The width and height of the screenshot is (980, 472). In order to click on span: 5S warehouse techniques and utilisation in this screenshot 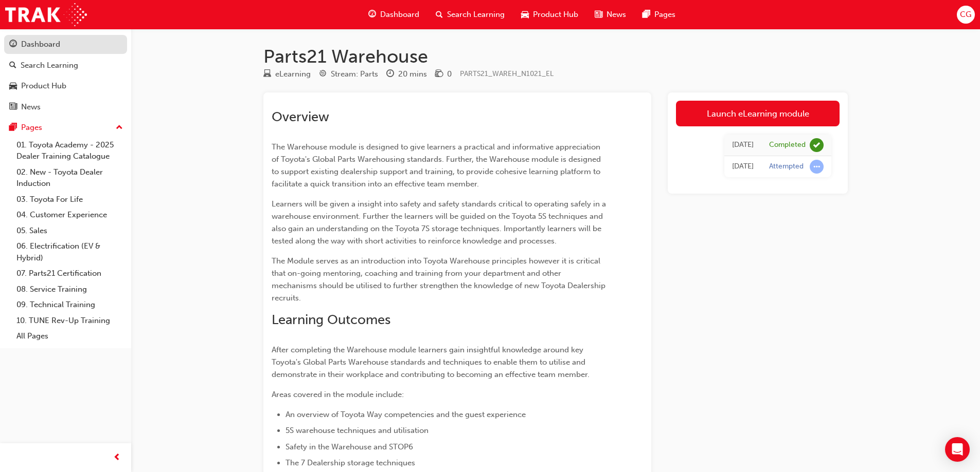, I will do `click(357, 431)`.